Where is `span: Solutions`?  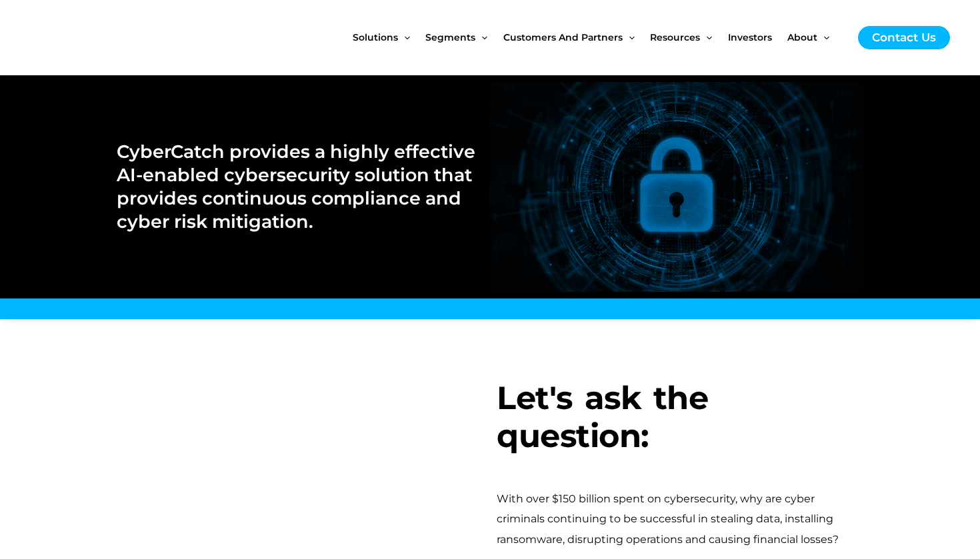 span: Solutions is located at coordinates (375, 38).